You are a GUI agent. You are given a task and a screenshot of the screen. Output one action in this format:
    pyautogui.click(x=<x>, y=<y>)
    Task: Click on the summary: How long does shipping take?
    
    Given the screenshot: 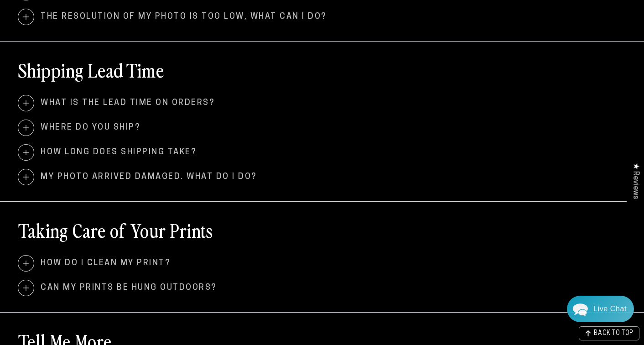 What is the action you would take?
    pyautogui.click(x=322, y=153)
    